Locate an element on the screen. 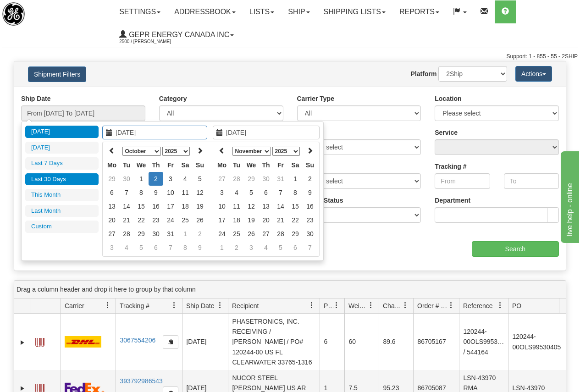 The image size is (580, 392). label: Location is located at coordinates (448, 98).